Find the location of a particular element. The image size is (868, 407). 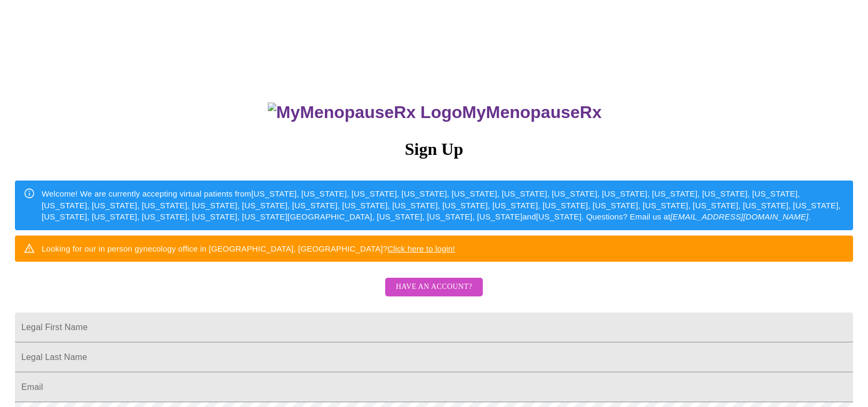

a: Have an account? is located at coordinates (434, 294).